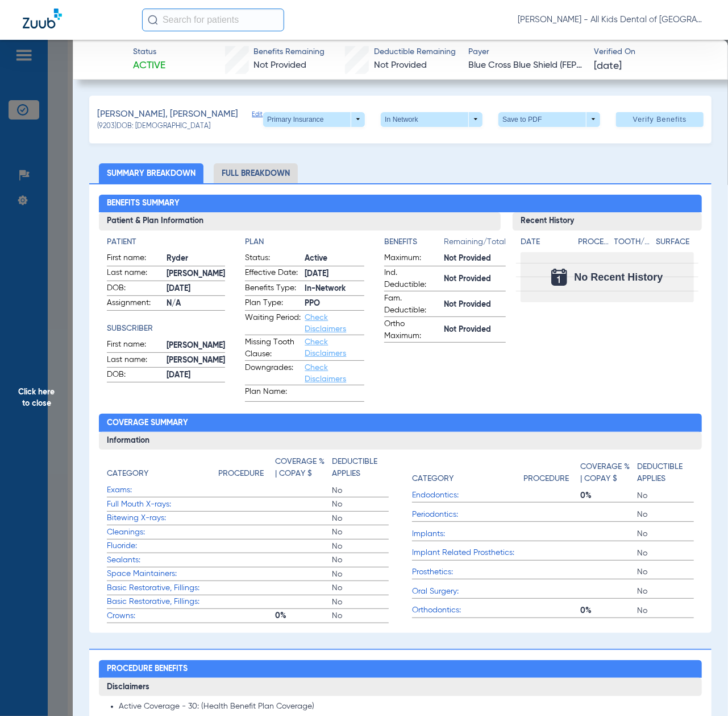 This screenshot has height=716, width=728. Describe the element at coordinates (273, 373) in the screenshot. I see `span: Downgrades:` at that location.